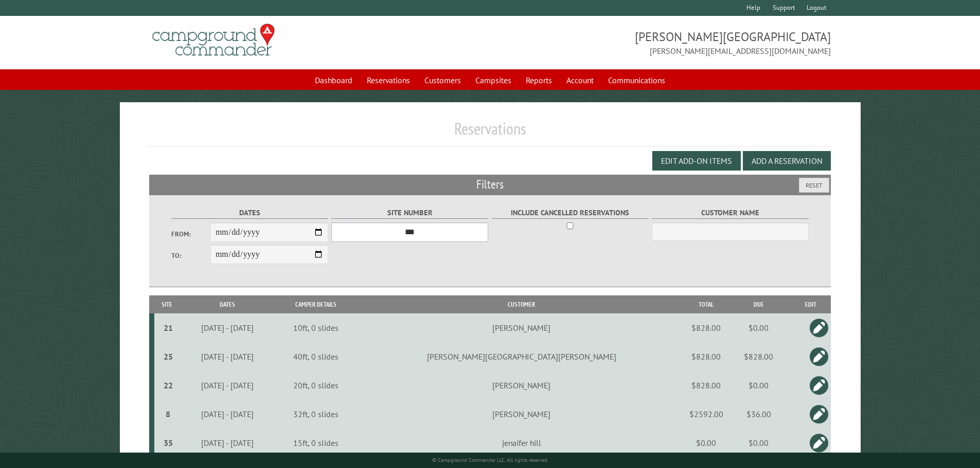 The height and width of the screenshot is (468, 980). Describe the element at coordinates (758, 304) in the screenshot. I see `th: Due` at that location.